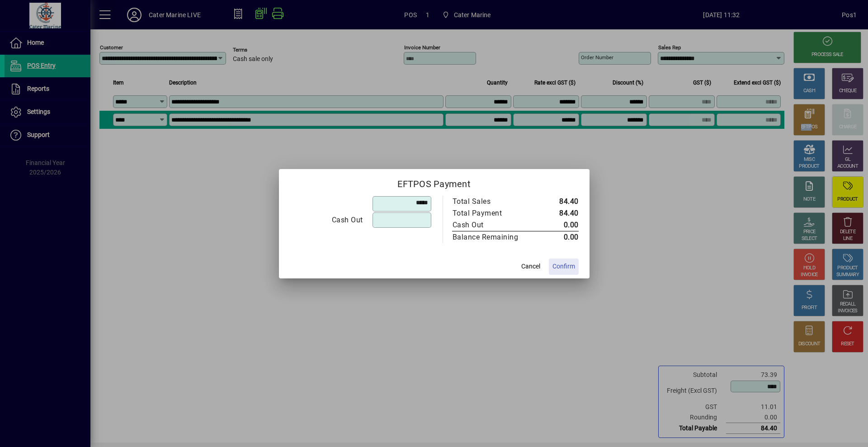 The image size is (868, 447). Describe the element at coordinates (564, 267) in the screenshot. I see `button: Confirm` at that location.